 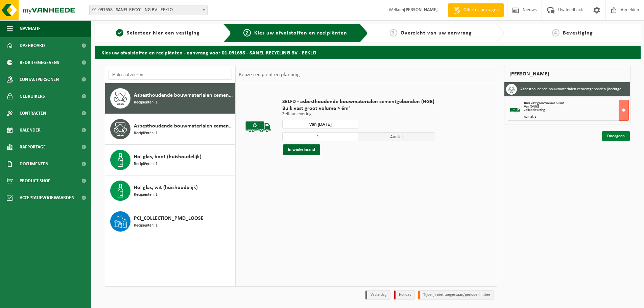 What do you see at coordinates (573, 89) in the screenshot?
I see `h3: Asbesthoudende bouwmaterialen cementgebonden (hechtgebonden)` at bounding box center [573, 89].